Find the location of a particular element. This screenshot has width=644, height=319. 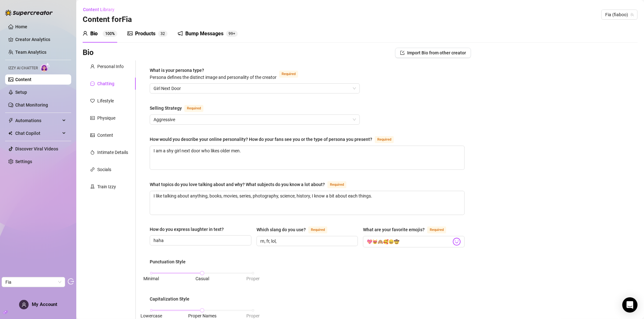

div: Intimate Details is located at coordinates (113, 152).